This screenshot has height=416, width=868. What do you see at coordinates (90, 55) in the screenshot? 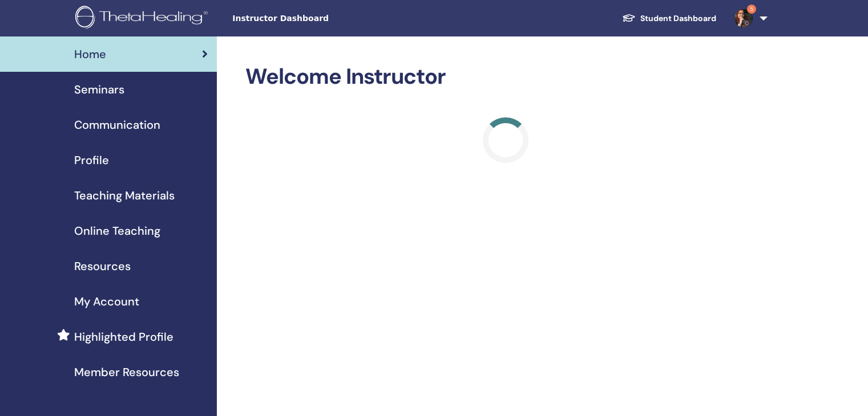
I see `span: Home` at bounding box center [90, 55].